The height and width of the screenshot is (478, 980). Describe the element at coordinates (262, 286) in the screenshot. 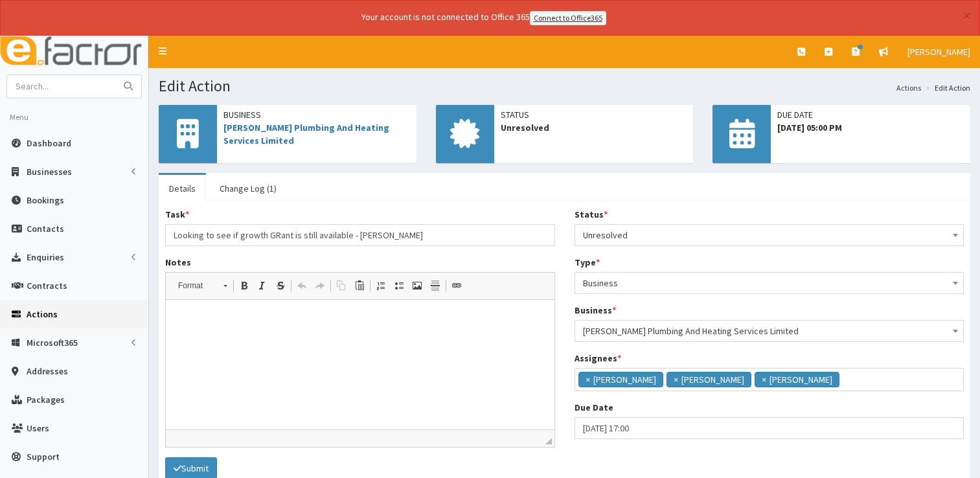

I see `a: Italic (Ctrl+I)` at that location.